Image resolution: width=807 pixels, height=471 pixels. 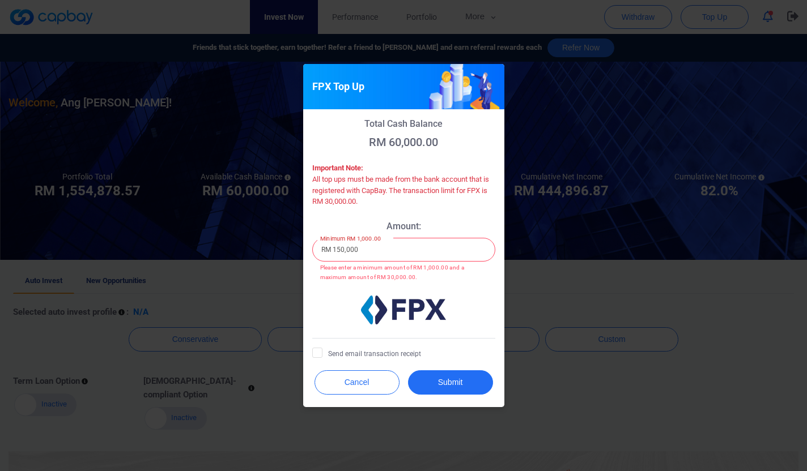 What do you see at coordinates (350, 238) in the screenshot?
I see `label: Minimum RM 1,000.00` at bounding box center [350, 238].